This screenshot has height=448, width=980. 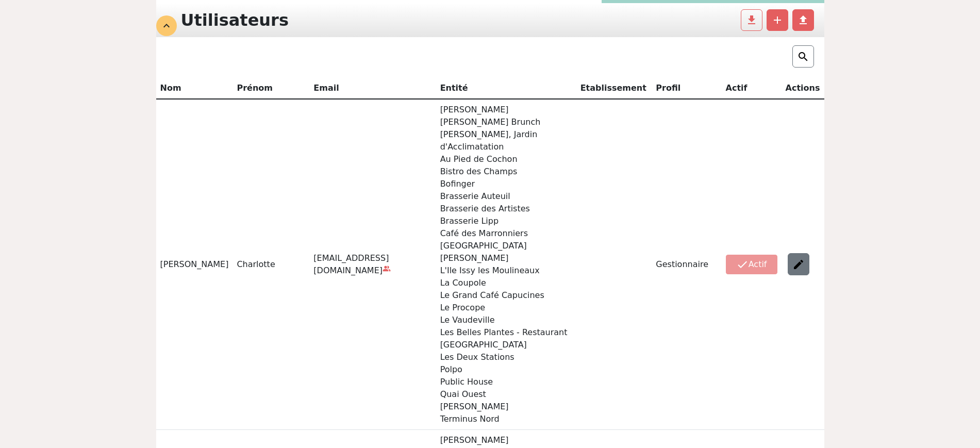 What do you see at coordinates (506, 184) in the screenshot?
I see `p: Bofinger` at bounding box center [506, 184].